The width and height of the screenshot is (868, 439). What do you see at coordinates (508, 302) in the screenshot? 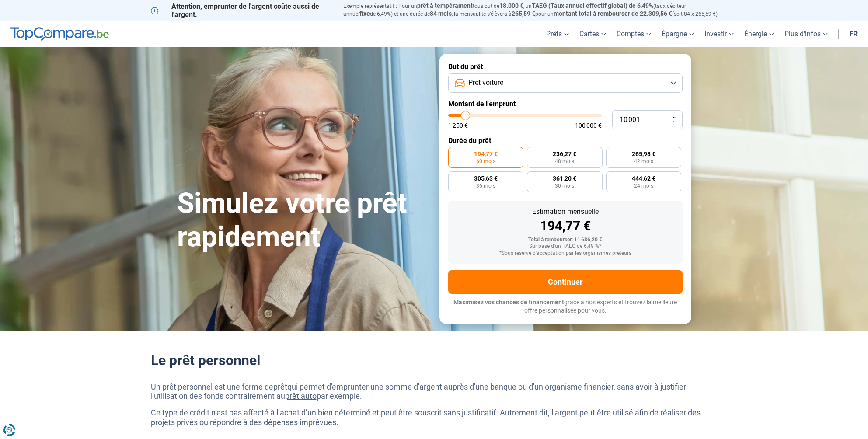
I see `span: Maximisez vos chances de financement` at bounding box center [508, 302].